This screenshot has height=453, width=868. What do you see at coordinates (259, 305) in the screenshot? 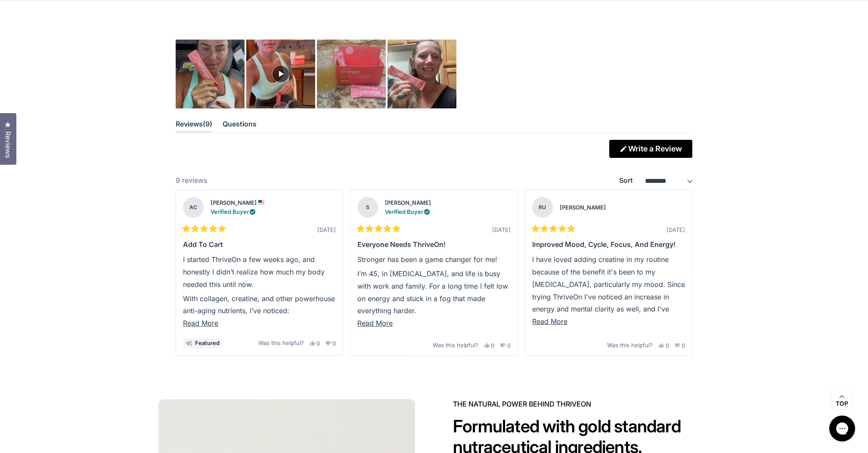
I see `p: With collagen, creatine, and other powerhouse anti-aging nutrients, I’ve noticed:` at bounding box center [259, 305].